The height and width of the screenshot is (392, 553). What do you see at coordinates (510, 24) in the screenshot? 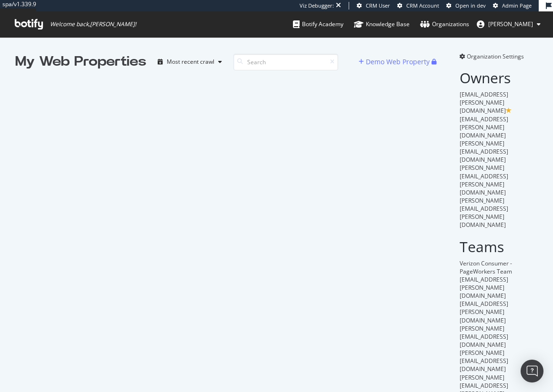
I see `span: Arthur Roncey` at bounding box center [510, 24].